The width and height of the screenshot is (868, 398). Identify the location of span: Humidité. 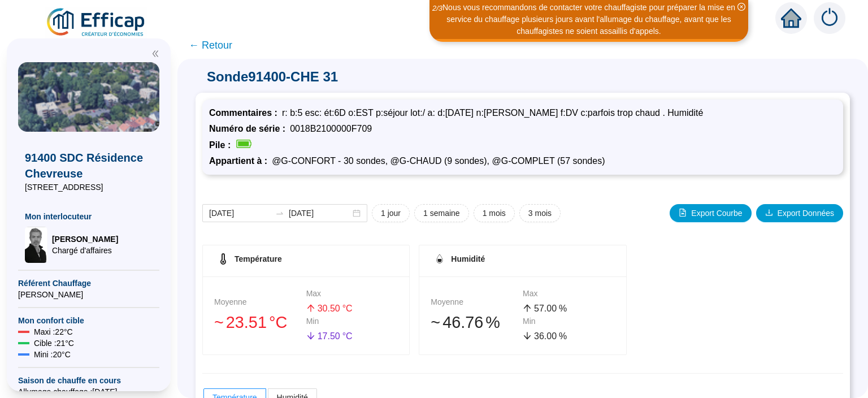
(468, 259).